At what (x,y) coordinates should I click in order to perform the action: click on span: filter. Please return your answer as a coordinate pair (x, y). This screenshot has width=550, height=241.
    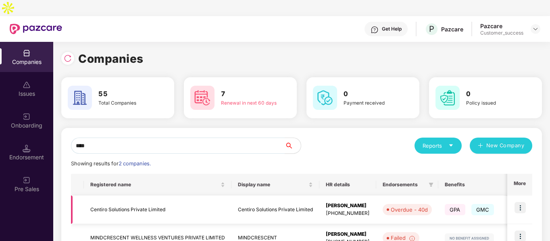
    Looking at the image, I should click on (431, 185).